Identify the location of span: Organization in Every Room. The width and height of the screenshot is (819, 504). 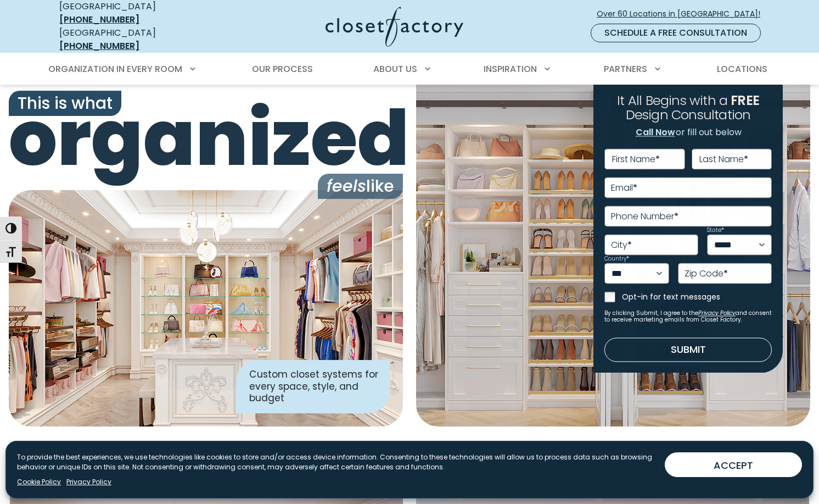
(115, 68).